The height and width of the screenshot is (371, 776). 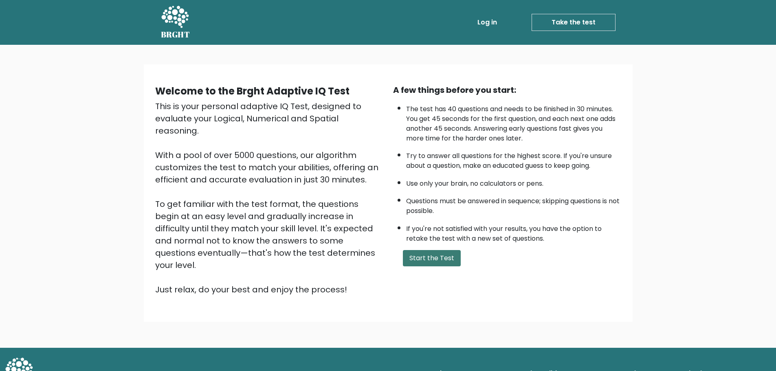 What do you see at coordinates (487, 22) in the screenshot?
I see `a: Log in` at bounding box center [487, 22].